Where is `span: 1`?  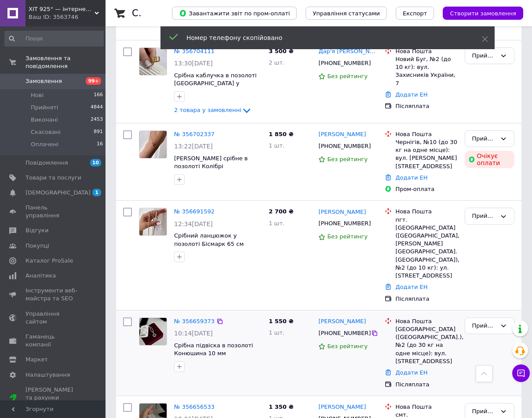
span: 1 is located at coordinates (97, 192).